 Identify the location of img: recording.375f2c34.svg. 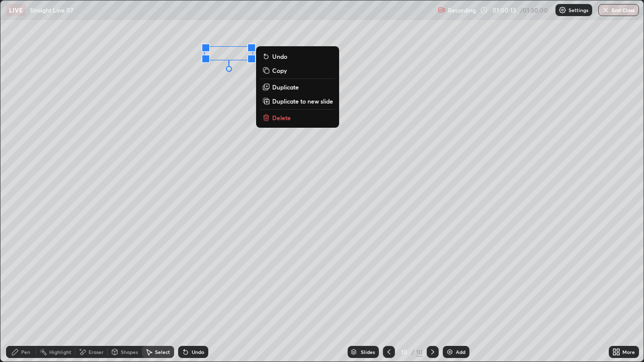
(442, 10).